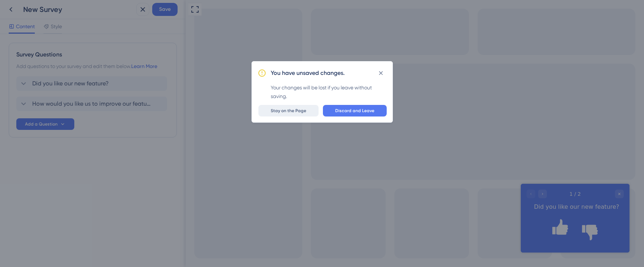 This screenshot has width=644, height=267. Describe the element at coordinates (56, 23) in the screenshot. I see `div: Did you like our new feature?` at that location.